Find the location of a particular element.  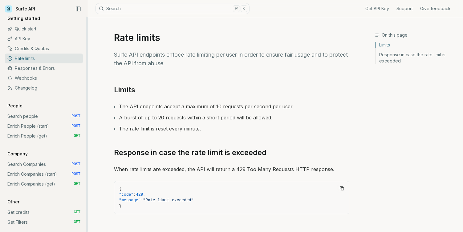

a: Search people POST is located at coordinates (44, 116).